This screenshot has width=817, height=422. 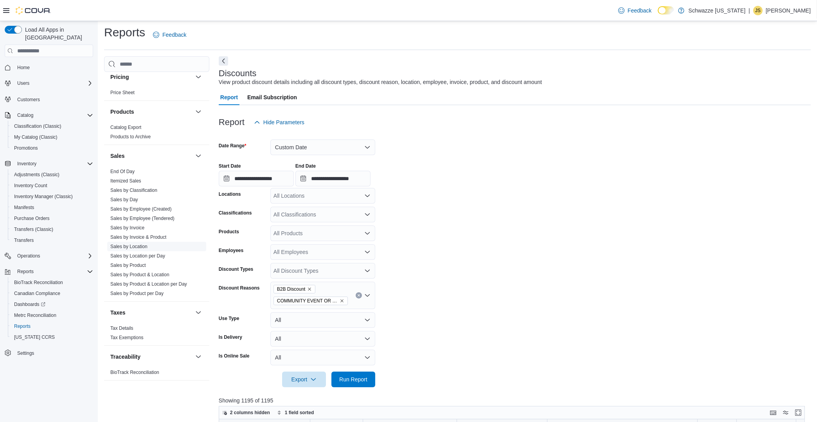 I want to click on span: Email Subscription, so click(x=272, y=97).